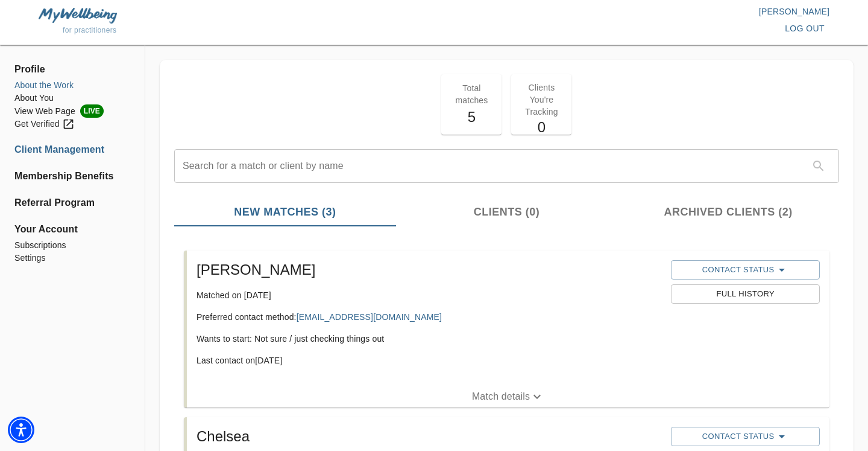 The width and height of the screenshot is (868, 451). I want to click on span: Full History, so click(745, 294).